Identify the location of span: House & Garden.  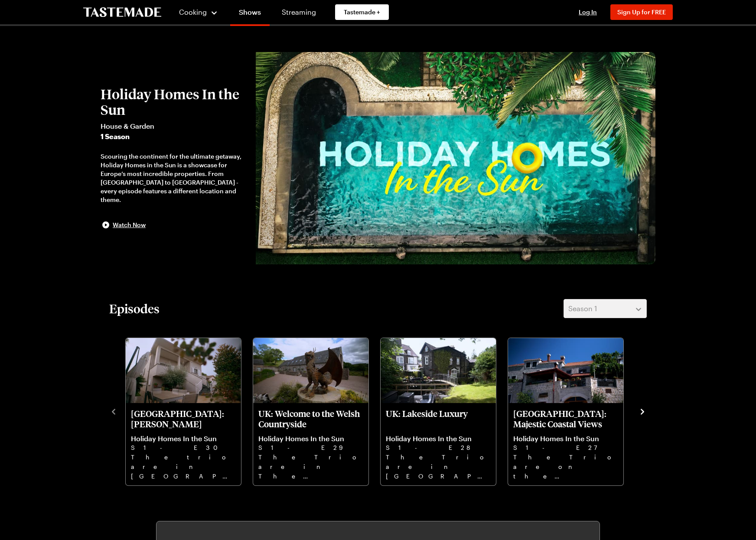
(174, 126).